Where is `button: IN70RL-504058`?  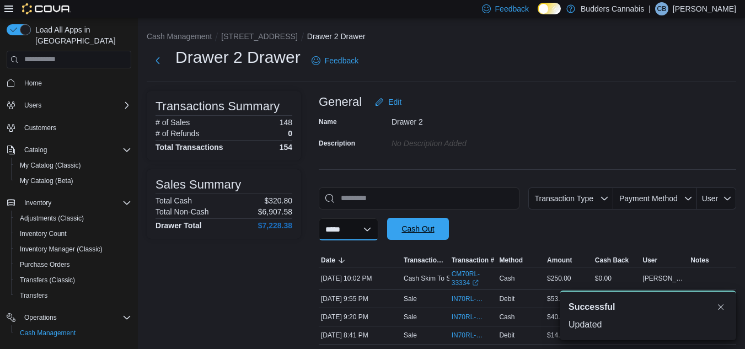 button: IN70RL-504058 is located at coordinates (473, 317).